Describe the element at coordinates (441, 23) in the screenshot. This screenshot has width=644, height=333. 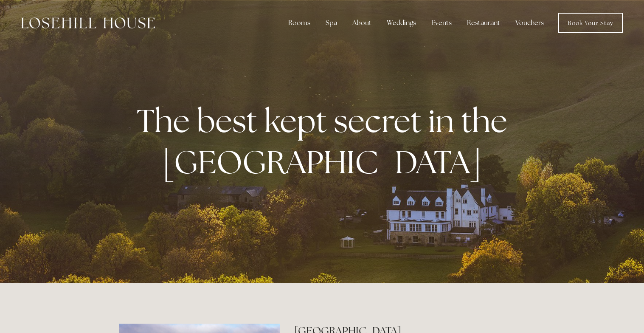
I see `div: Events` at that location.